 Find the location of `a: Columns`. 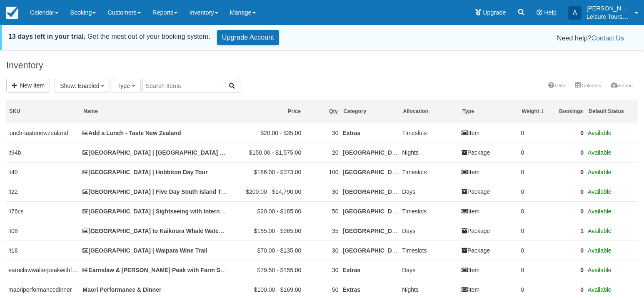

a: Columns is located at coordinates (588, 85).